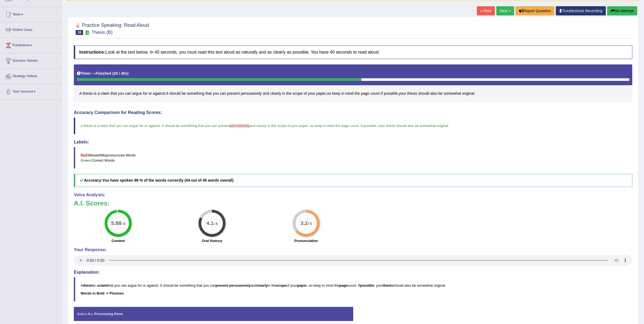  I want to click on b: Finished, so click(103, 73).